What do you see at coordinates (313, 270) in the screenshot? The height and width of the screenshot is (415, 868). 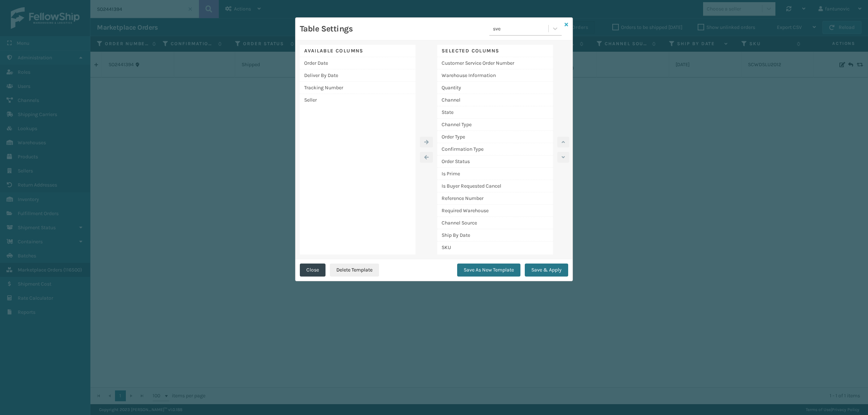 I see `button: Close` at bounding box center [313, 270].